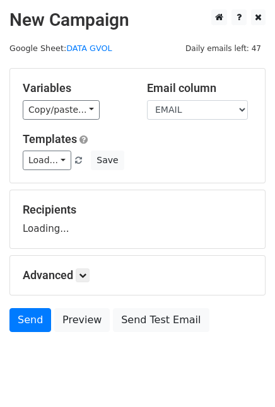 The height and width of the screenshot is (407, 275). I want to click on a: DATA GVOL, so click(89, 48).